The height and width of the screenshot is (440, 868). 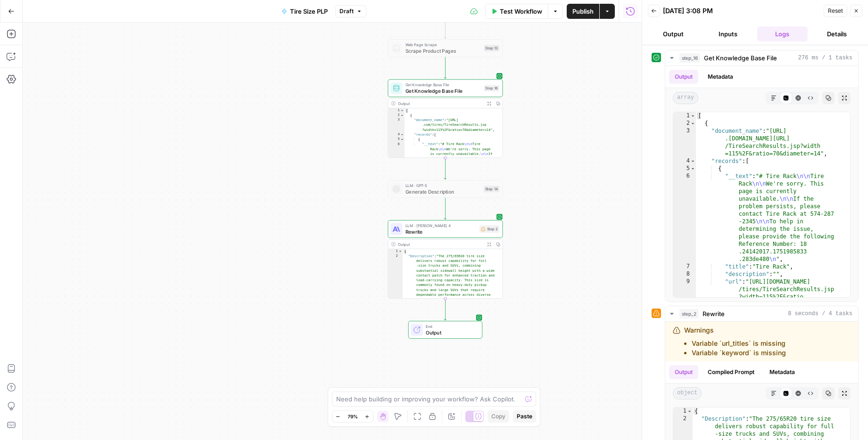 I want to click on g: Edge from step_14 to step_2, so click(x=445, y=209).